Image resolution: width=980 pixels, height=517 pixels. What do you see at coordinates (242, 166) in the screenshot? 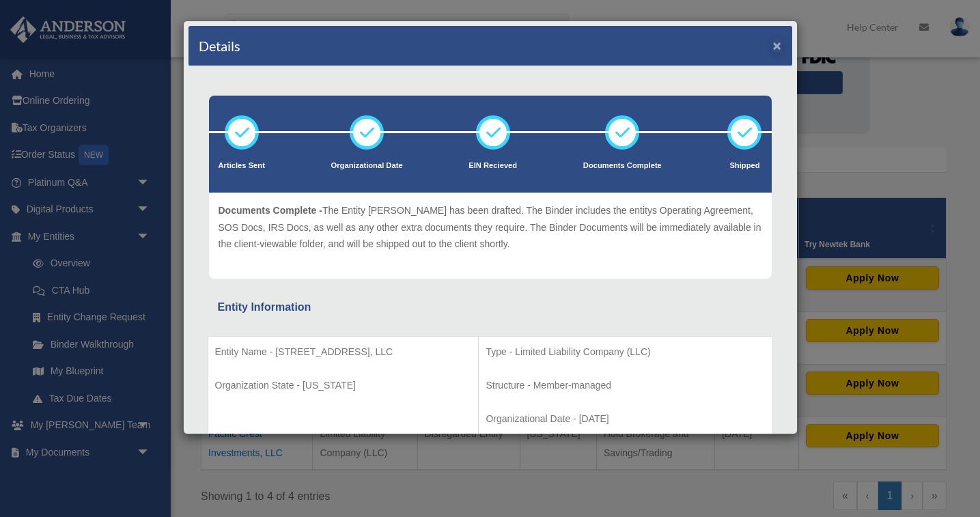
I see `p: Articles Sent` at bounding box center [242, 166].